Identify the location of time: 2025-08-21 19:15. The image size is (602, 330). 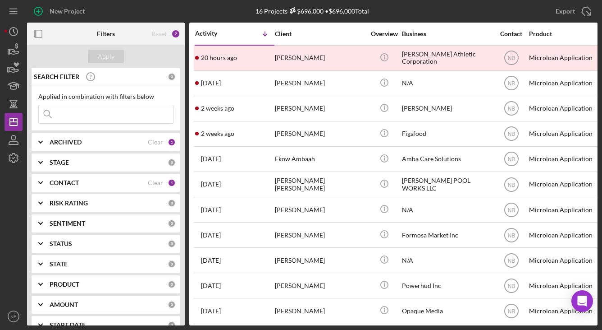
(211, 159).